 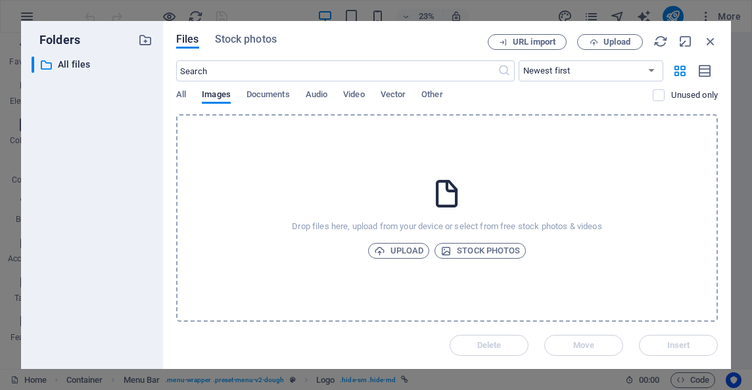 I want to click on p: Folders, so click(x=56, y=40).